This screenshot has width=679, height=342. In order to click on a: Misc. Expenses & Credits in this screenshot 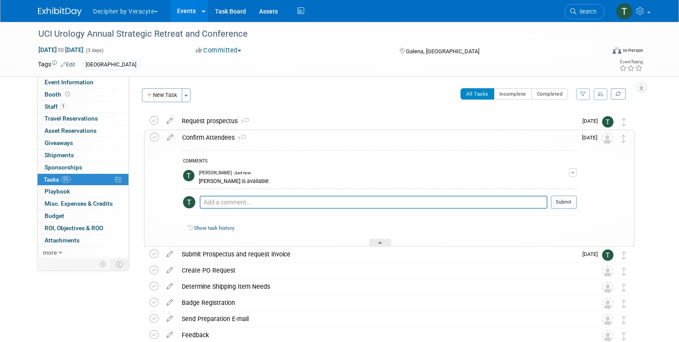, I will do `click(83, 204)`.